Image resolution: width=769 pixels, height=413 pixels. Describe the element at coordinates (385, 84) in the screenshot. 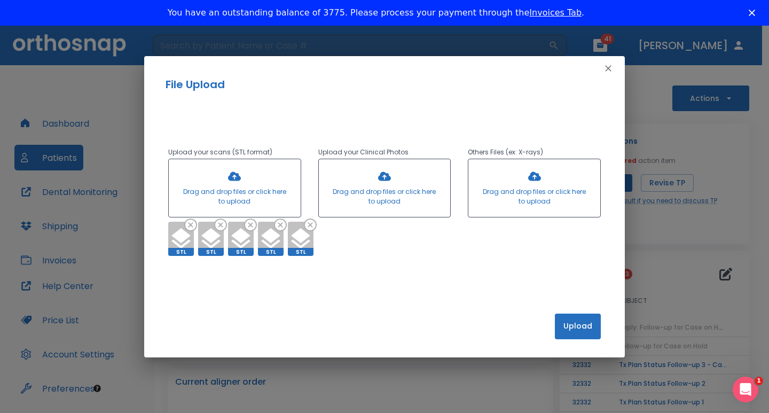

I see `h2: File Upload` at that location.